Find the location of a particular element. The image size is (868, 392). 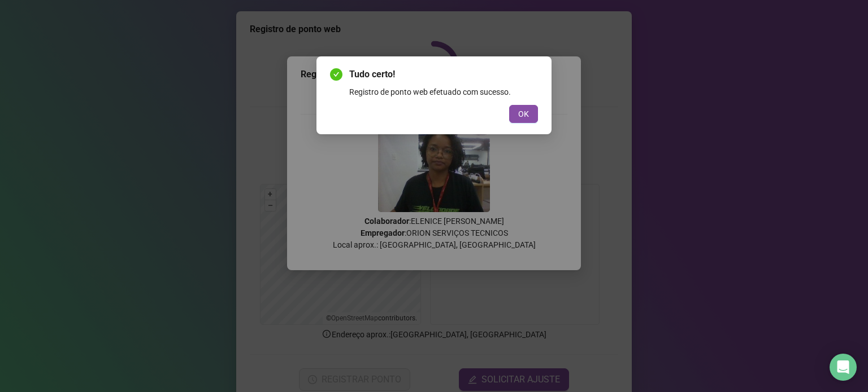

button: OK is located at coordinates (523, 114).